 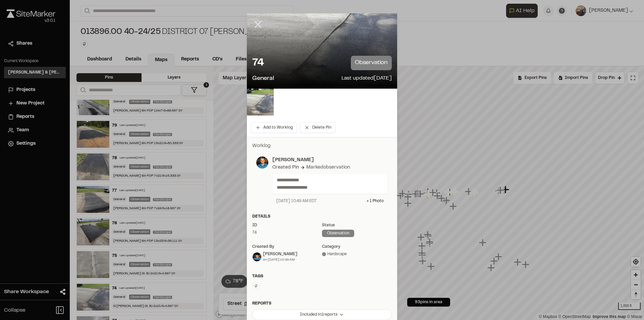 I want to click on p: Worklog, so click(x=322, y=145).